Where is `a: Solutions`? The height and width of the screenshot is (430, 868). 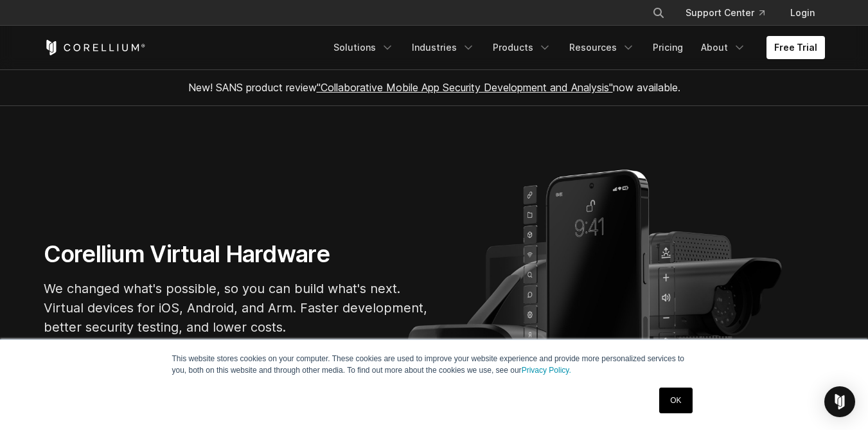 a: Solutions is located at coordinates (363, 47).